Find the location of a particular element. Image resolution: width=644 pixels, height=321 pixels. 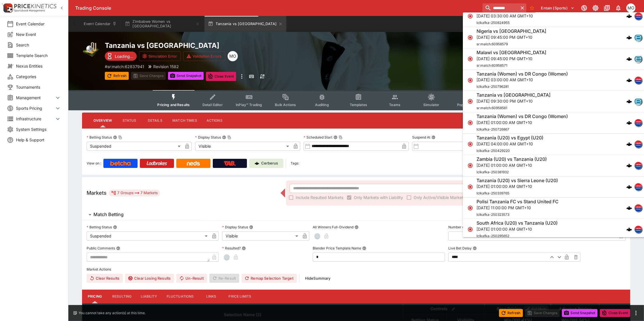

span: Search is located at coordinates (38, 45).